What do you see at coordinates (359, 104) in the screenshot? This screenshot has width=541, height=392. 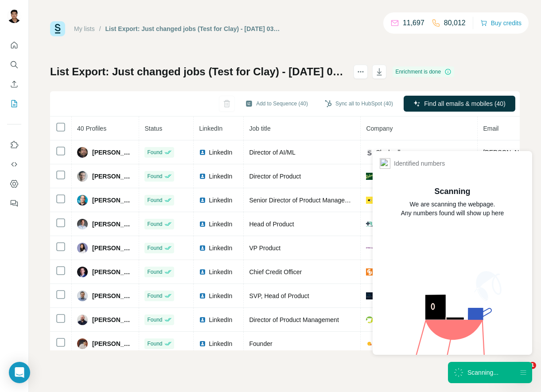 I see `button: Sync all to HubSpot (40)` at bounding box center [359, 104].